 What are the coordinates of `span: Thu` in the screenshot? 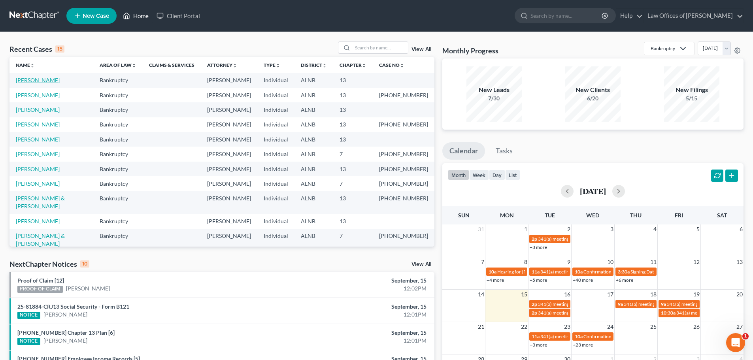 It's located at (636, 215).